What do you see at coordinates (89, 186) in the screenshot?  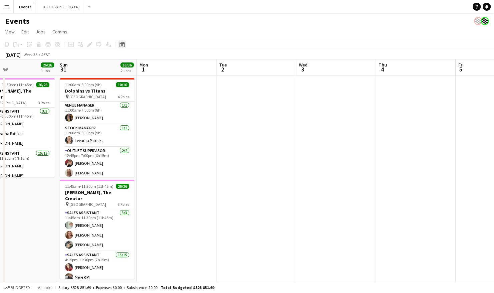 I see `span: 11:45am-11:30pm (11h45m)` at bounding box center [89, 186].